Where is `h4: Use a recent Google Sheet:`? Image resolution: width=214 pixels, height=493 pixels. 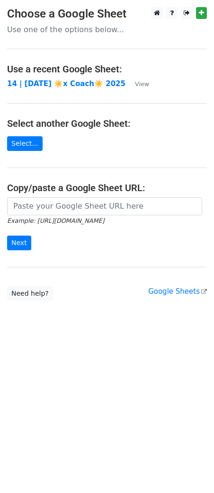
h4: Use a recent Google Sheet: is located at coordinates (107, 69).